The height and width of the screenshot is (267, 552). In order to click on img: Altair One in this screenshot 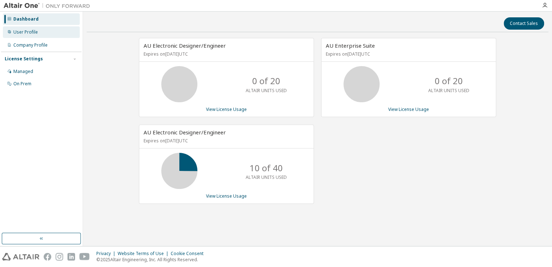, I will do `click(49, 6)`.